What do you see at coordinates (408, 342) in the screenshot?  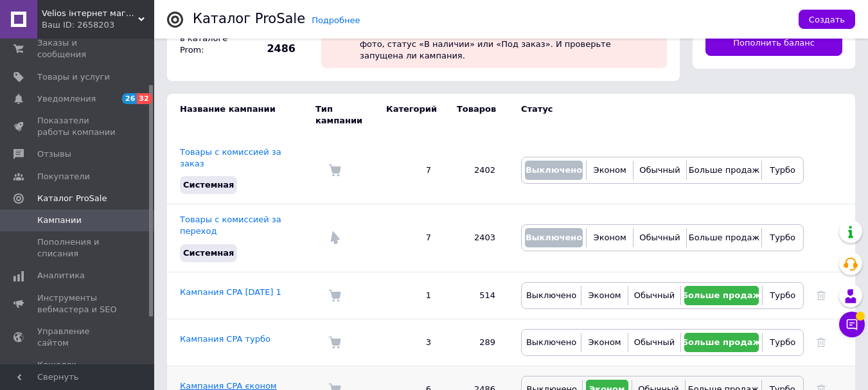 I see `td: 3` at bounding box center [408, 342].